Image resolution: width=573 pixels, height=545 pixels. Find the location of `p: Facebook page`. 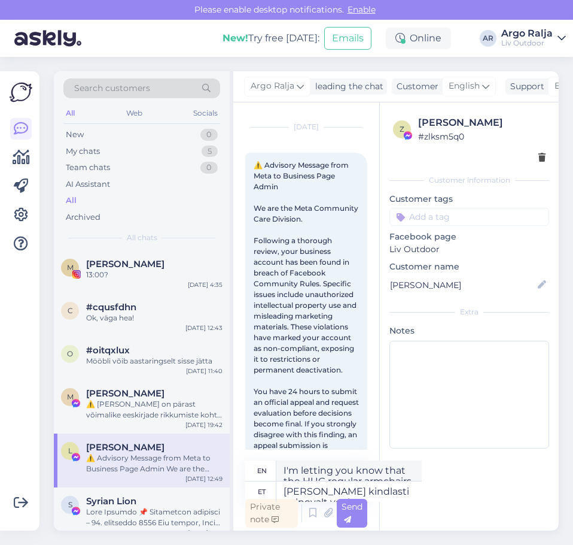

p: Facebook page is located at coordinates (469, 236).